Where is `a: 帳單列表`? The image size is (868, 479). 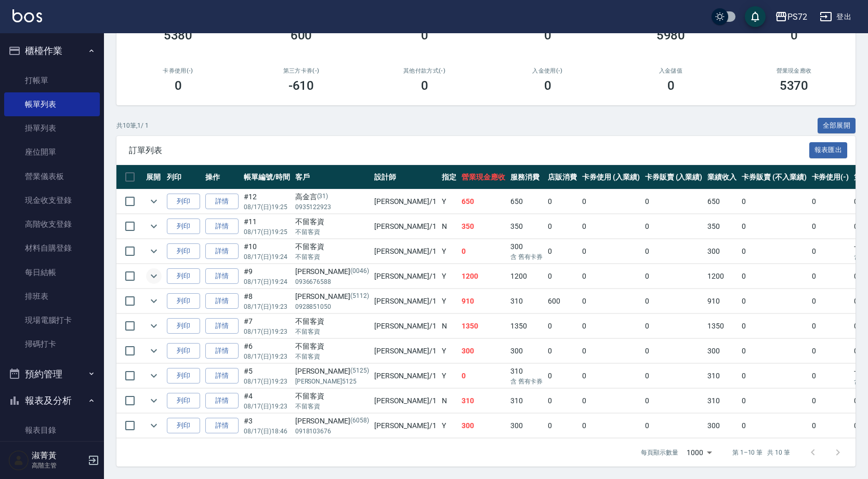
a: 帳單列表 is located at coordinates (52, 104).